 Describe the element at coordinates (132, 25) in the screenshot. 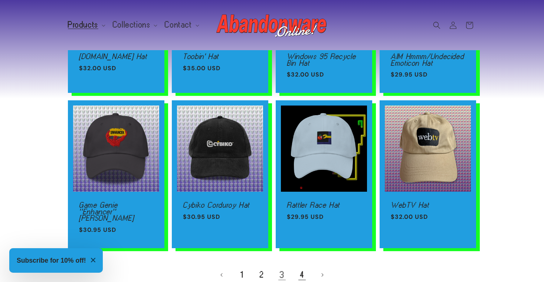

I see `span: Collections` at that location.